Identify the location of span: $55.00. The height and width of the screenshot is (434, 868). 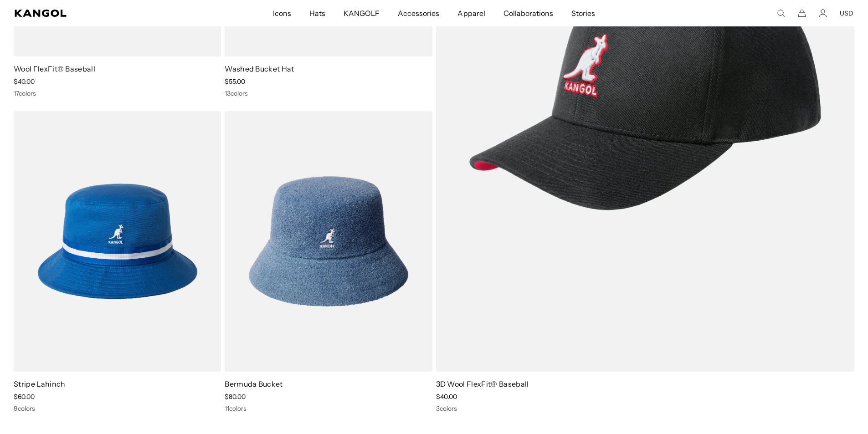
(235, 82).